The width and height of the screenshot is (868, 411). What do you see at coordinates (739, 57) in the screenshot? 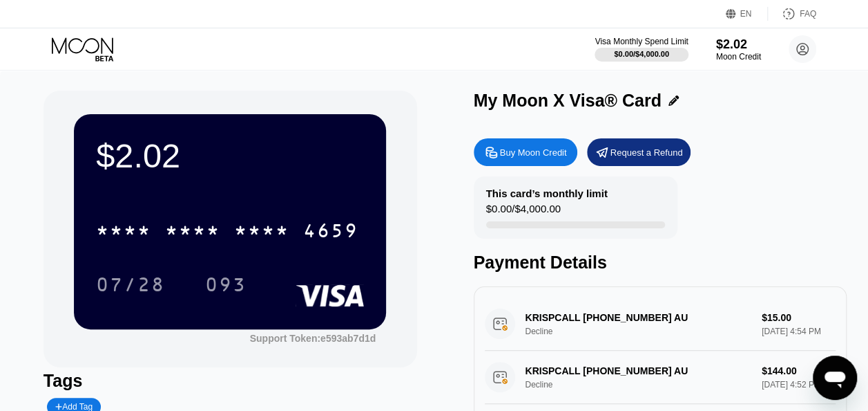
I see `div: Moon Credit` at bounding box center [739, 57].